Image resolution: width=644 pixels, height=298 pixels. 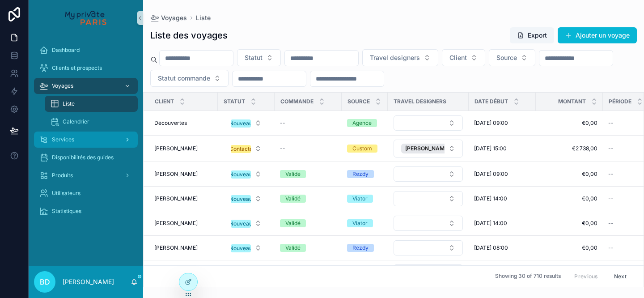 I want to click on button: Unselect 100, so click(x=432, y=149).